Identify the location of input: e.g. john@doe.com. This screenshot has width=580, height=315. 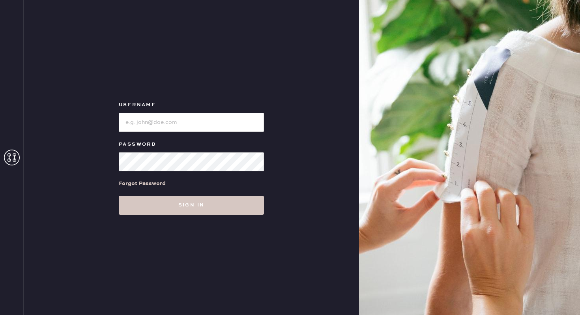
(192, 122).